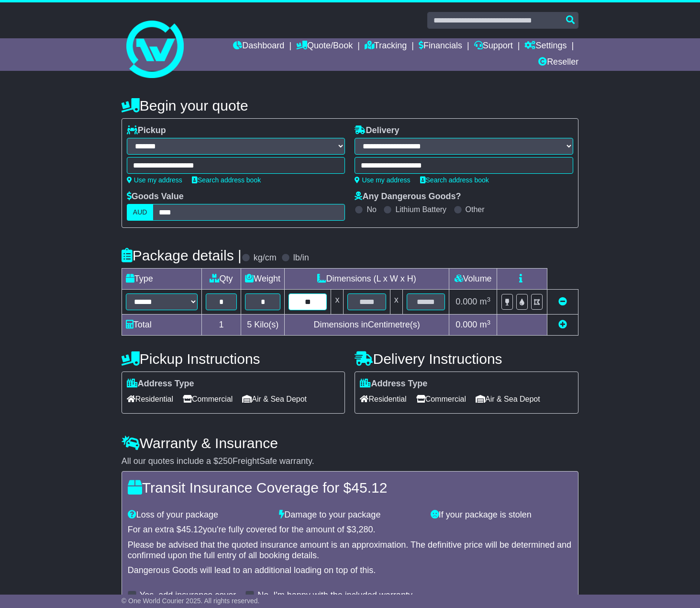 Image resolution: width=700 pixels, height=608 pixels. What do you see at coordinates (161, 279) in the screenshot?
I see `td: Type` at bounding box center [161, 279].